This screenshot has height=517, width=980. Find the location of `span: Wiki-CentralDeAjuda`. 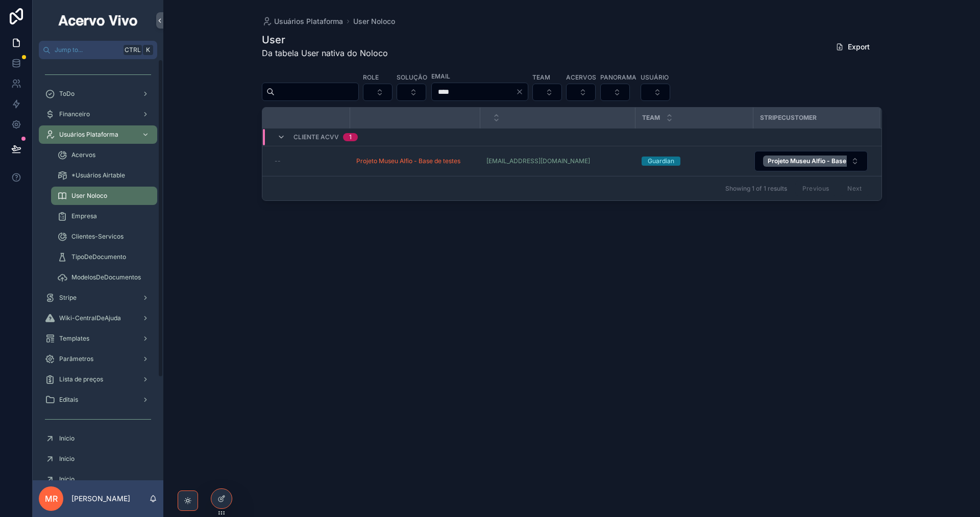

span: Wiki-CentralDeAjuda is located at coordinates (90, 319).